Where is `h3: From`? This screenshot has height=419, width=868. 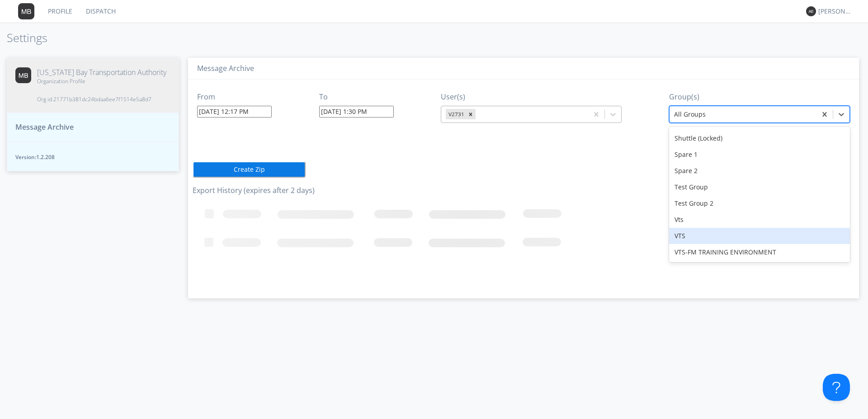 h3: From is located at coordinates (234, 97).